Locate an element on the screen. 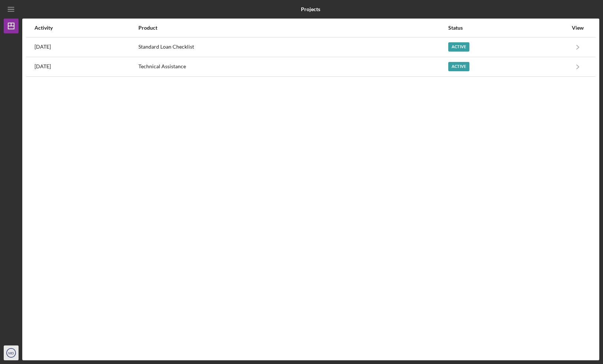 The image size is (603, 364). div: Status is located at coordinates (508, 28).